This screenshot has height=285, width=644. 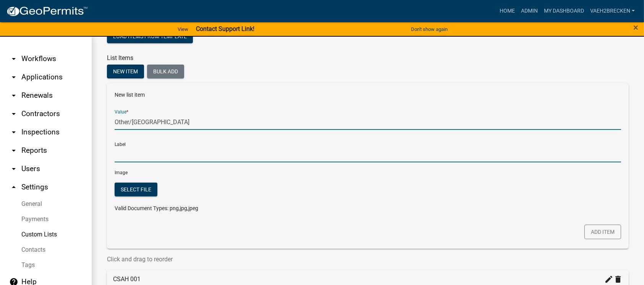 I want to click on button: New item, so click(x=125, y=71).